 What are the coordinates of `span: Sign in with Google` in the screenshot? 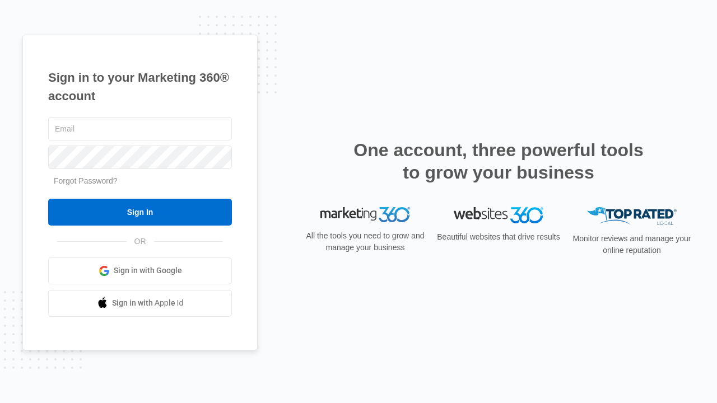 It's located at (148, 270).